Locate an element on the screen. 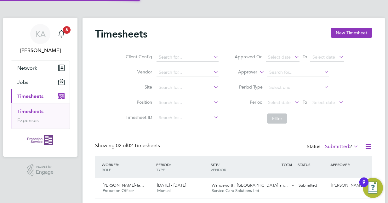  nav: Main navigation is located at coordinates (40, 87).